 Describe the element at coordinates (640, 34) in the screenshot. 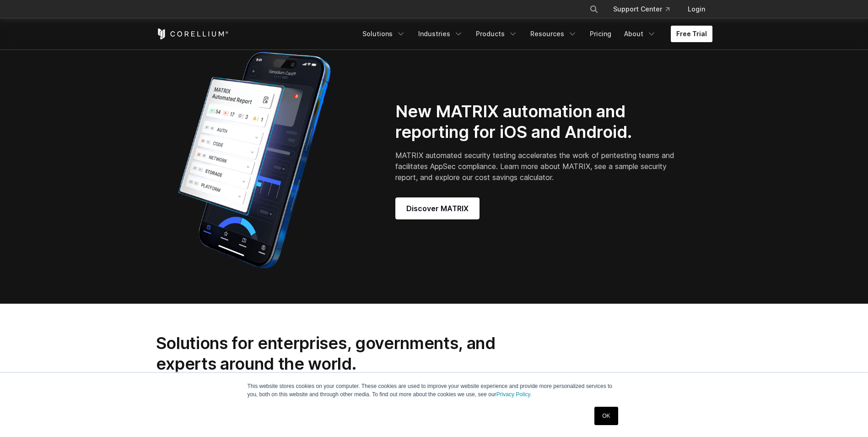

I see `a: About` at that location.